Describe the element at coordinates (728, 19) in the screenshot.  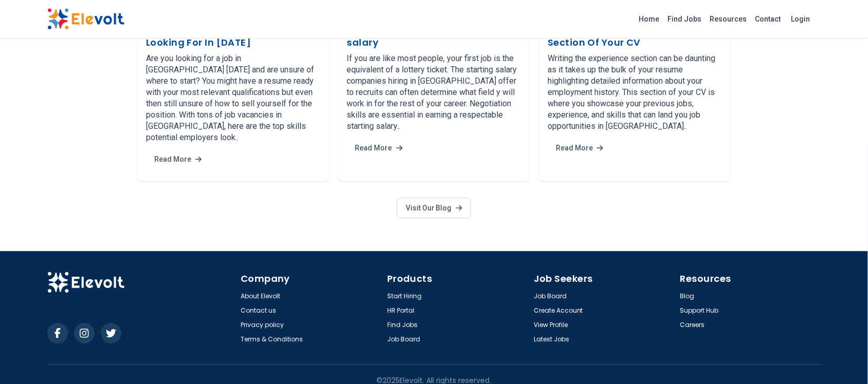
I see `a: Resources` at that location.